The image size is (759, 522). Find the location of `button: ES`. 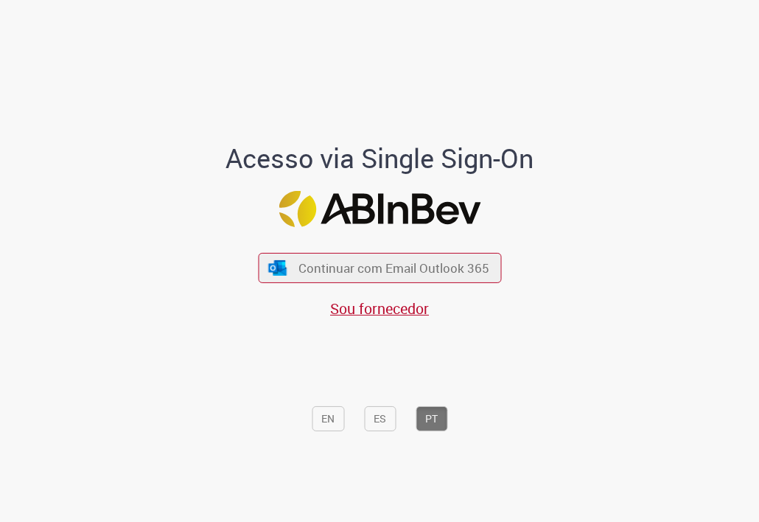

button: ES is located at coordinates (380, 419).